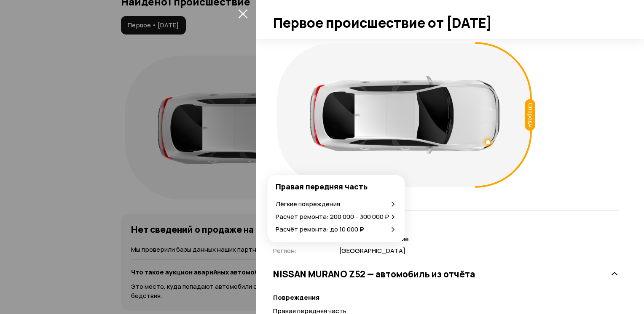 The width and height of the screenshot is (644, 314). Describe the element at coordinates (320, 230) in the screenshot. I see `p: Расчёт ремонта: до 10 000 ₽` at that location.